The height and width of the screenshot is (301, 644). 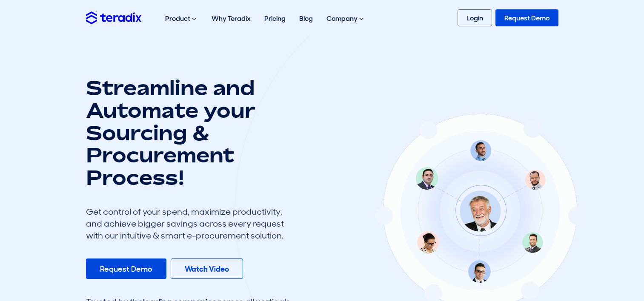 I want to click on b: Watch Video, so click(x=207, y=270).